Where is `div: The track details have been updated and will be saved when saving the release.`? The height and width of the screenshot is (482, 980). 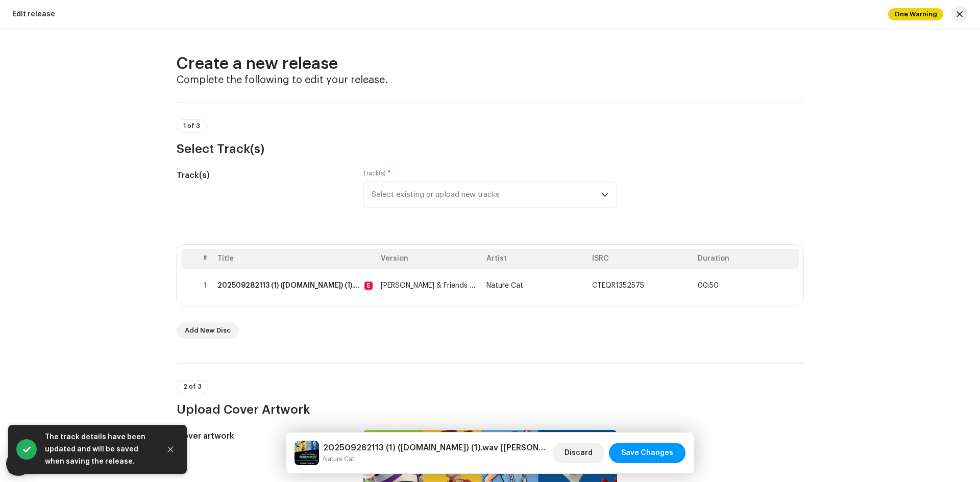
div: The track details have been updated and will be saved when saving the release. is located at coordinates (98, 450).